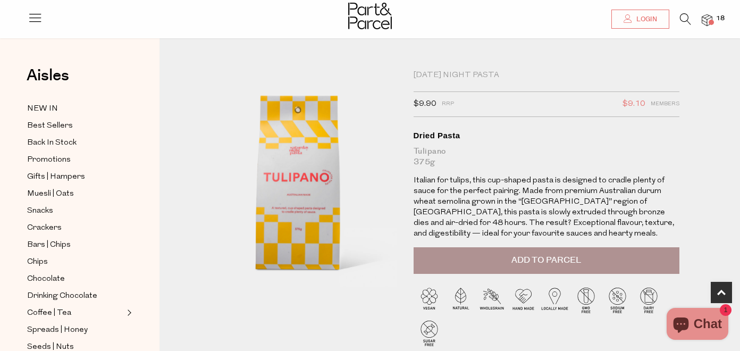 Image resolution: width=740 pixels, height=351 pixels. Describe the element at coordinates (56, 177) in the screenshot. I see `span: Gifts | Hampers` at that location.